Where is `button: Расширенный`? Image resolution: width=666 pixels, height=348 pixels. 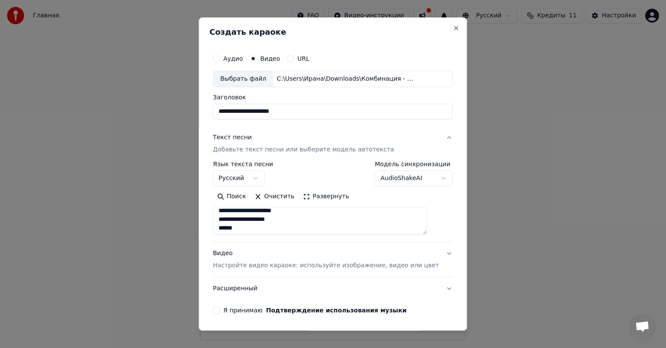 button: Расширенный is located at coordinates (332, 288).